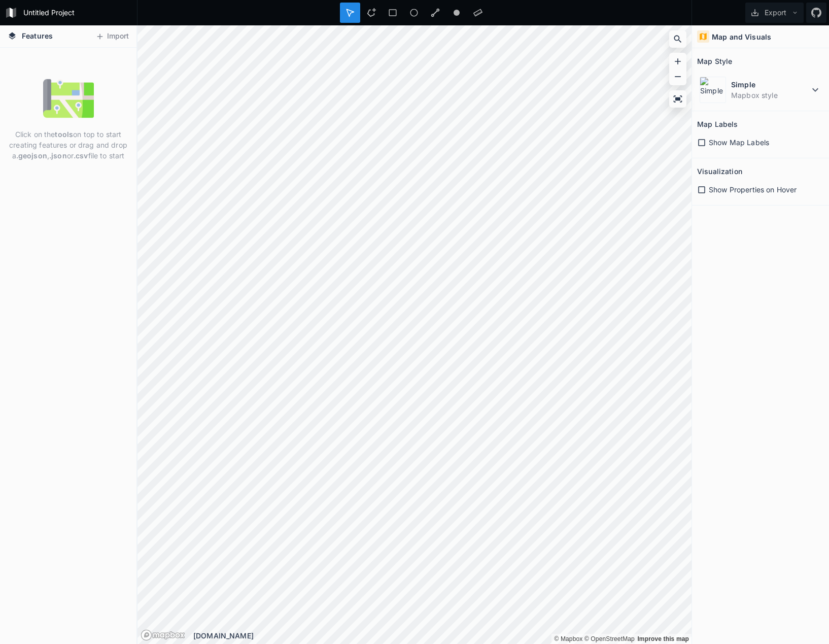 The image size is (829, 644). I want to click on span: Show Map Labels, so click(738, 142).